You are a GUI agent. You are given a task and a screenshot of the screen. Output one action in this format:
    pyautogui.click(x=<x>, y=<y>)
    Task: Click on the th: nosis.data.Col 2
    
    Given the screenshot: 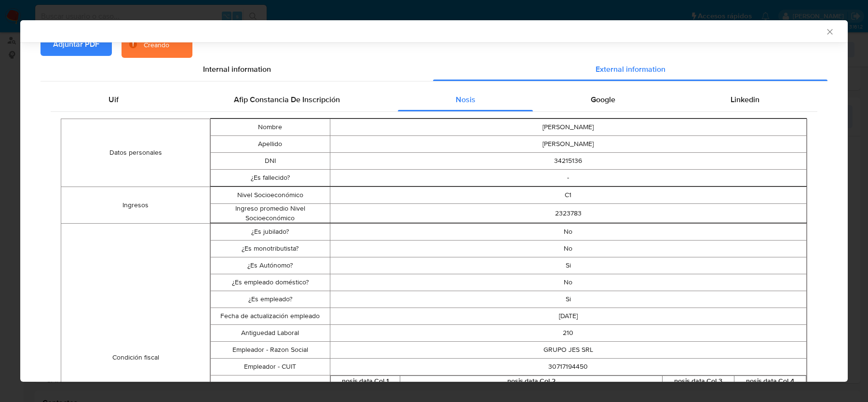 What is the action you would take?
    pyautogui.click(x=531, y=381)
    